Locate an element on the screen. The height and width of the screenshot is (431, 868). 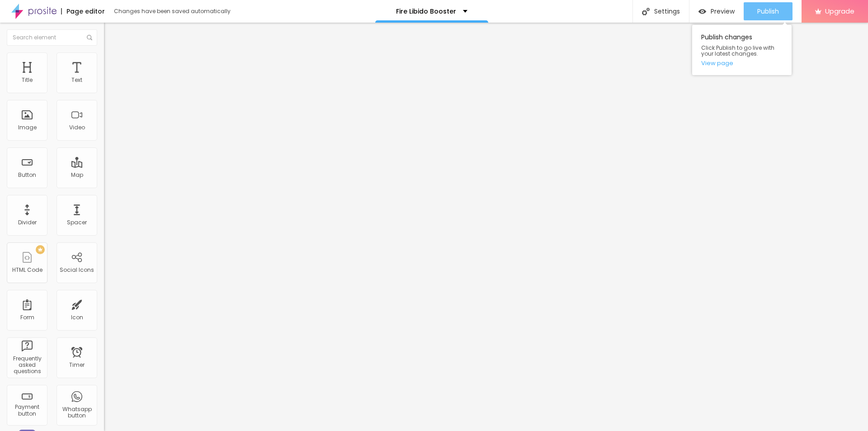
div: Button is located at coordinates (27, 175).